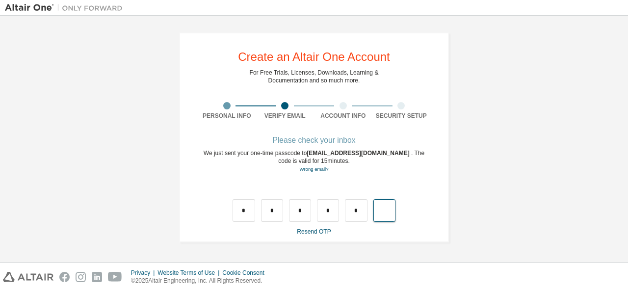 Image resolution: width=628 pixels, height=291 pixels. Describe the element at coordinates (201, 281) in the screenshot. I see `p: © 2025 Altair Engineering, Inc. All Rights Reserved.` at that location.